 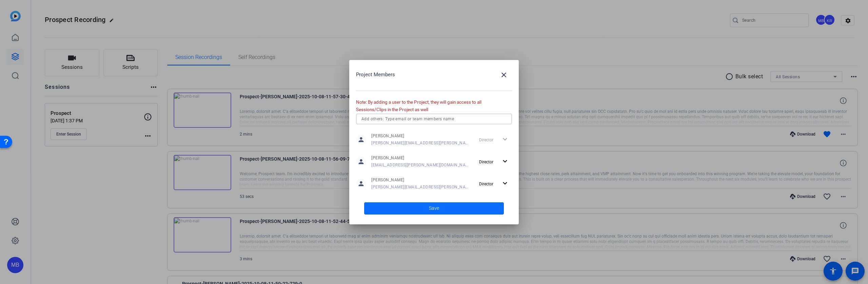 What do you see at coordinates (434, 75) in the screenshot?
I see `div: Project Members` at bounding box center [434, 75].